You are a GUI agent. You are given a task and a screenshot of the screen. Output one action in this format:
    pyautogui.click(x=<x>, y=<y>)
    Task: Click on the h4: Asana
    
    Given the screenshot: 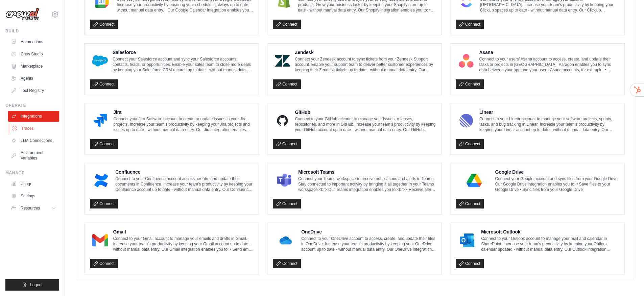 What is the action you would take?
    pyautogui.click(x=549, y=53)
    